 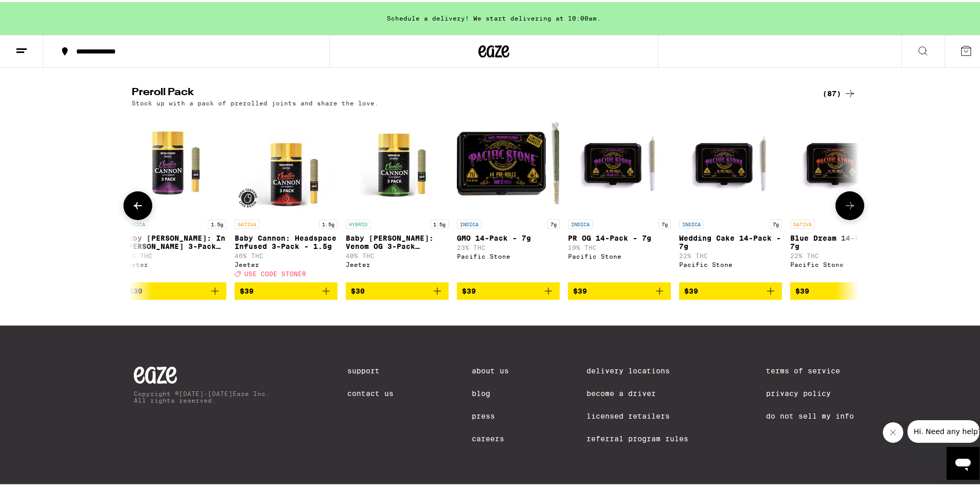 I want to click on a: Do Not Sell My Info, so click(x=810, y=414).